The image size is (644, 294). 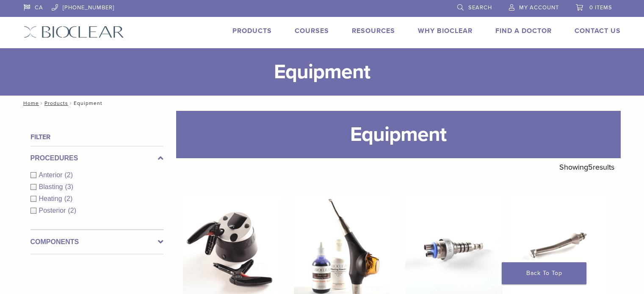 I want to click on label: Components, so click(x=97, y=242).